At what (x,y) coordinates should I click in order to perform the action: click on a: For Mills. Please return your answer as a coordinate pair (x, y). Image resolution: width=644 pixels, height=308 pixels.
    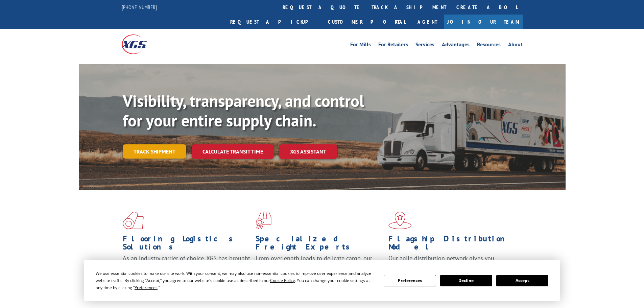
    Looking at the image, I should click on (360, 46).